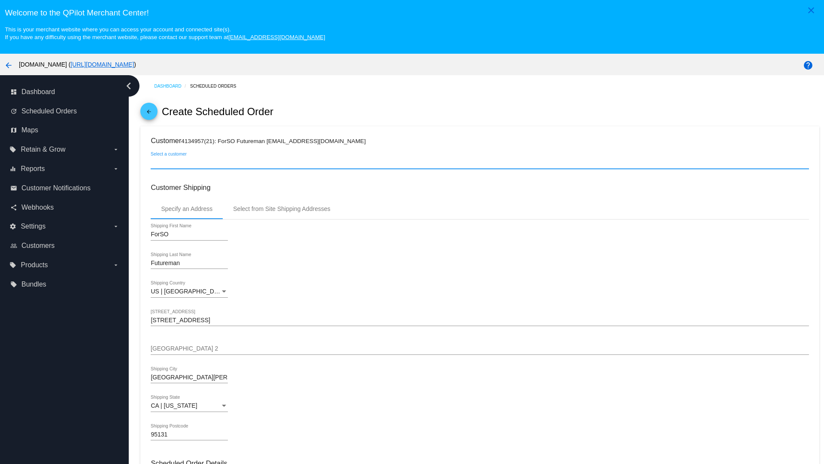  Describe the element at coordinates (34, 265) in the screenshot. I see `span: Products` at that location.